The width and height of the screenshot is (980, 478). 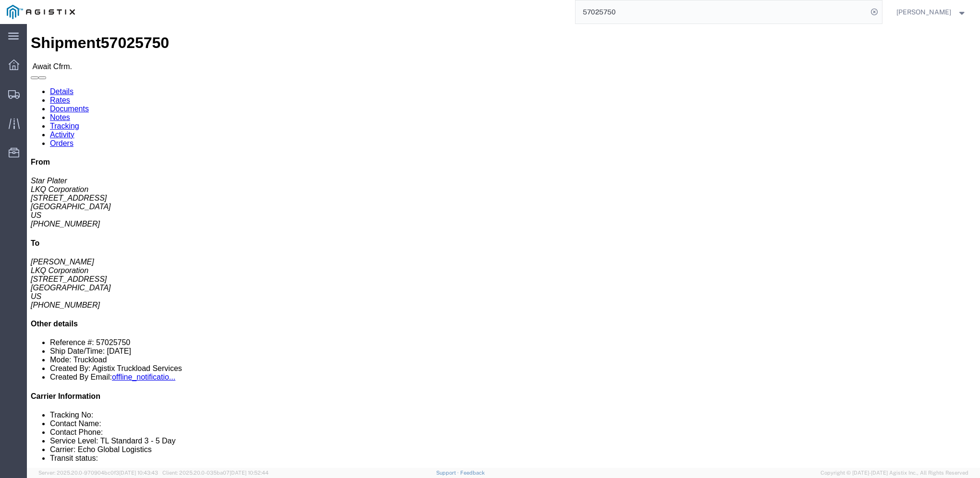 What do you see at coordinates (448, 473) in the screenshot?
I see `a: Support` at bounding box center [448, 473].